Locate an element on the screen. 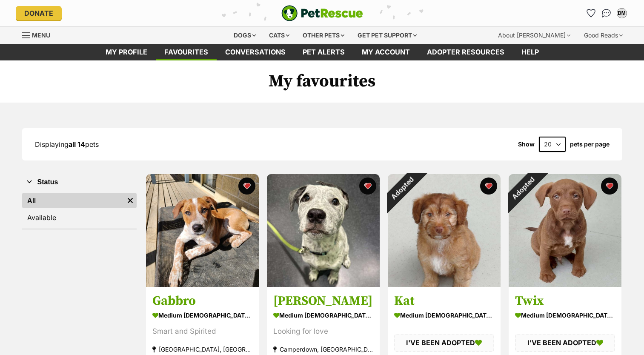 Image resolution: width=644 pixels, height=355 pixels. div: Smart and Spirited is located at coordinates (202, 331).